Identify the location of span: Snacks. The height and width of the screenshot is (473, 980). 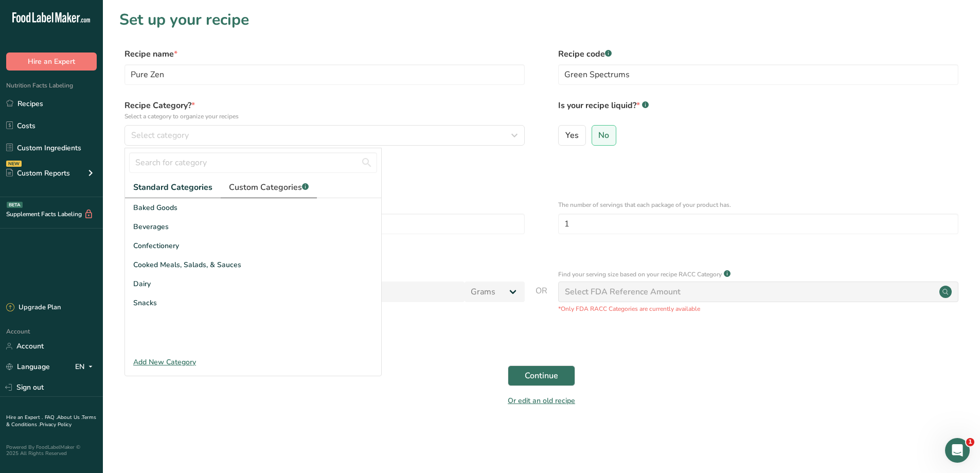
(145, 303).